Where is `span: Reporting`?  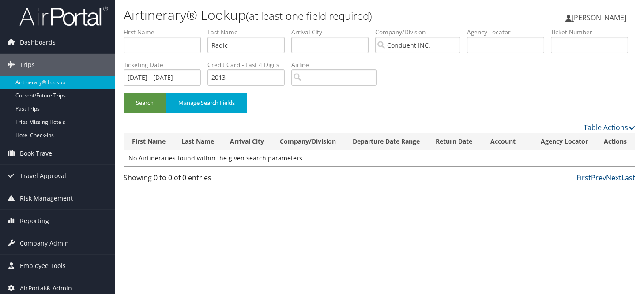
span: Reporting is located at coordinates (35, 221).